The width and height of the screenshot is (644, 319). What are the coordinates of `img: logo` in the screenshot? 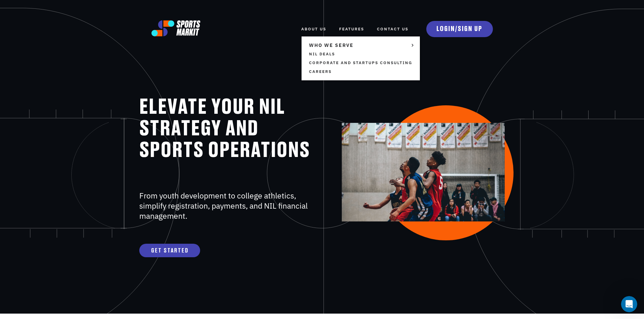 It's located at (176, 28).